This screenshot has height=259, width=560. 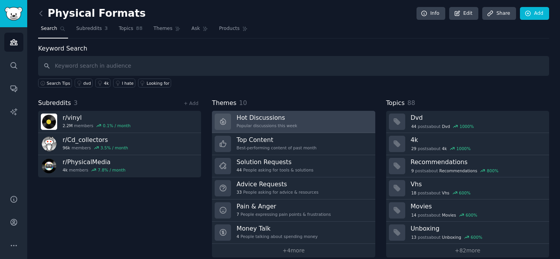 What do you see at coordinates (199, 30) in the screenshot?
I see `a: Ask` at bounding box center [199, 30].